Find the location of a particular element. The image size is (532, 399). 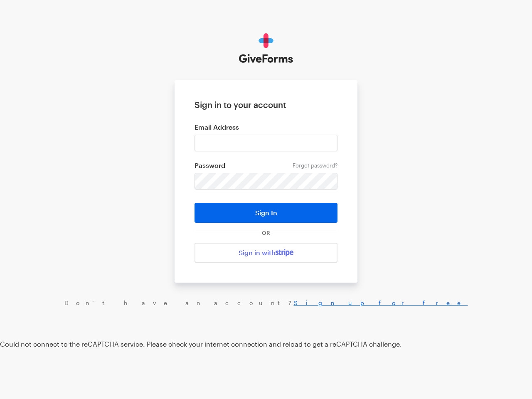

span: OR is located at coordinates (266, 233).